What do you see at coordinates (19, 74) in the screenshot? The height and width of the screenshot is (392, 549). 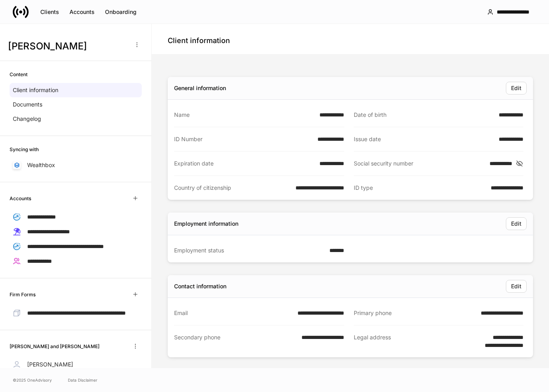 I see `h6: Content` at bounding box center [19, 74].